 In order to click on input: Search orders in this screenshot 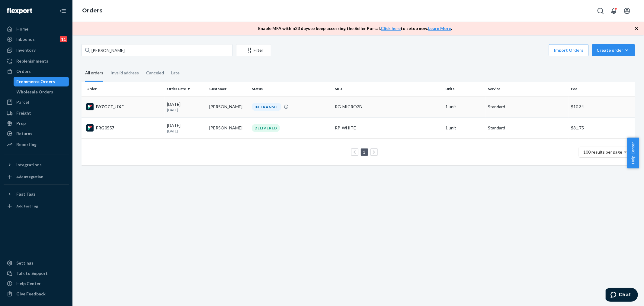, I will do `click(157, 50)`.